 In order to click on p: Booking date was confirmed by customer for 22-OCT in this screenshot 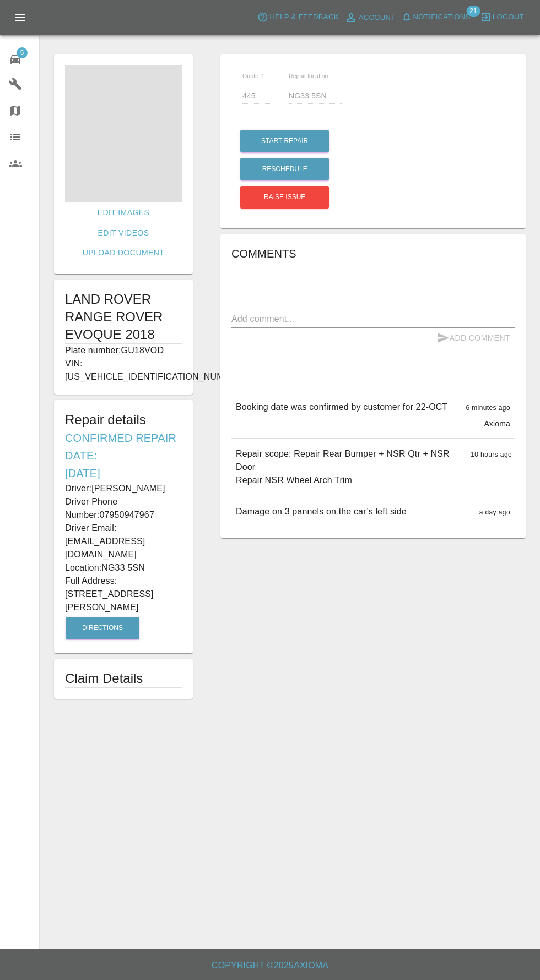, I will do `click(342, 407)`.